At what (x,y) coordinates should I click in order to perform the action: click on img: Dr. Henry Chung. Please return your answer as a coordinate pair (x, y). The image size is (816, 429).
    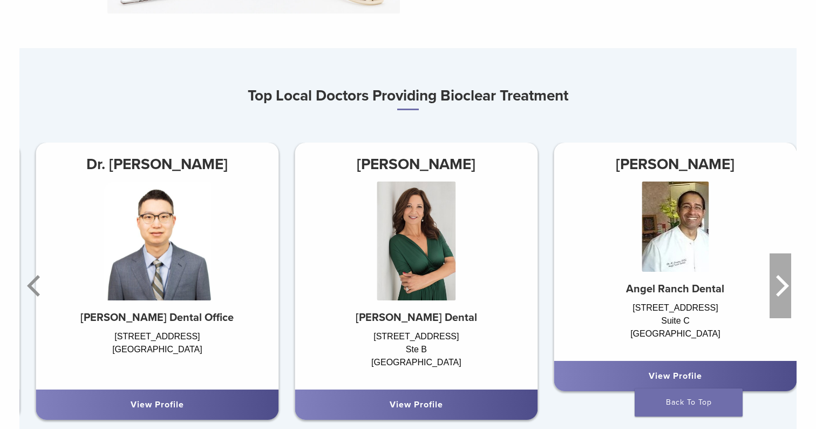
    Looking at the image, I should click on (157, 241).